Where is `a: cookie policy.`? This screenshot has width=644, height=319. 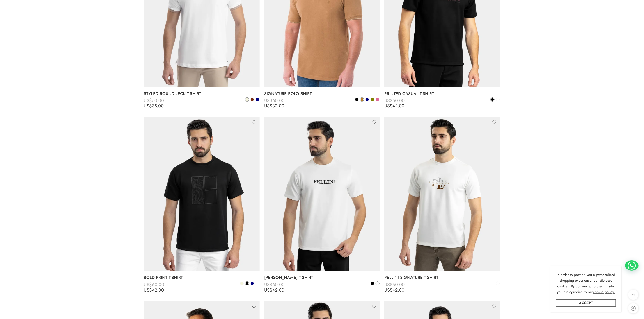 a: cookie policy. is located at coordinates (604, 292).